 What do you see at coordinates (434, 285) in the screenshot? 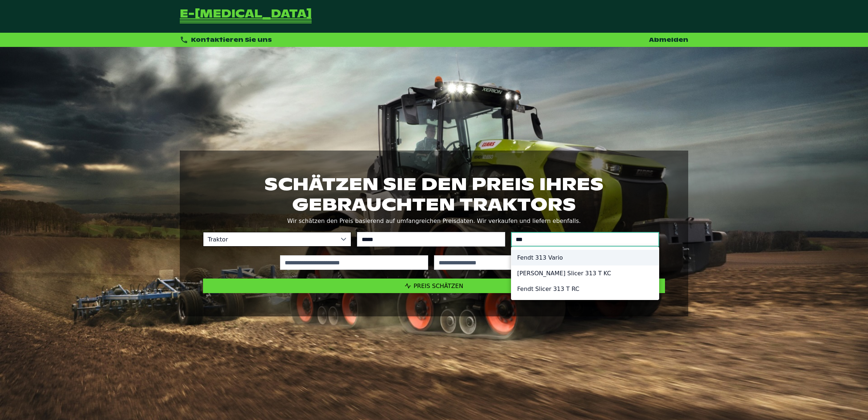
I see `button: Preis schätzen` at bounding box center [434, 285].